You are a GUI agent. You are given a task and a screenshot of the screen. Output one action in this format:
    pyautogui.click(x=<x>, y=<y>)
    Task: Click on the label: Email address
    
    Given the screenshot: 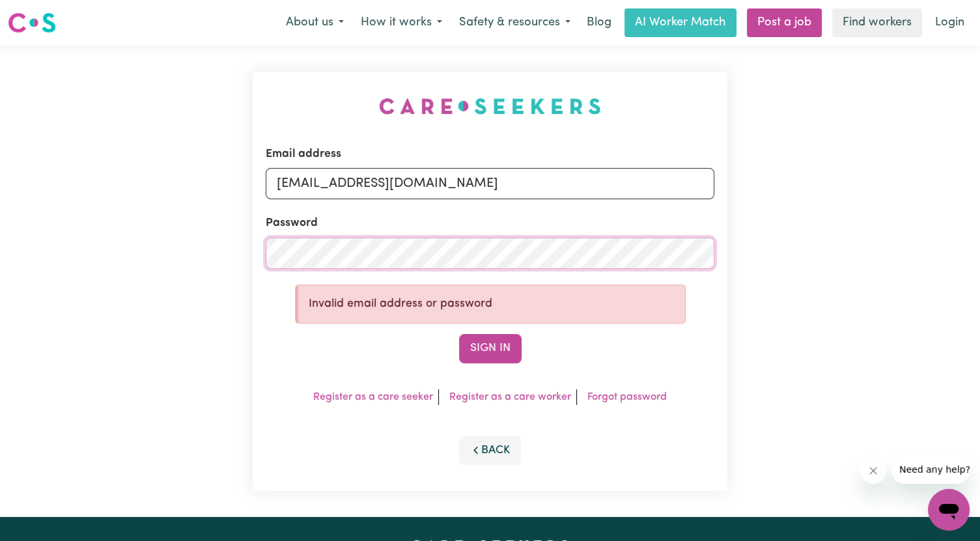 What is the action you would take?
    pyautogui.click(x=303, y=154)
    